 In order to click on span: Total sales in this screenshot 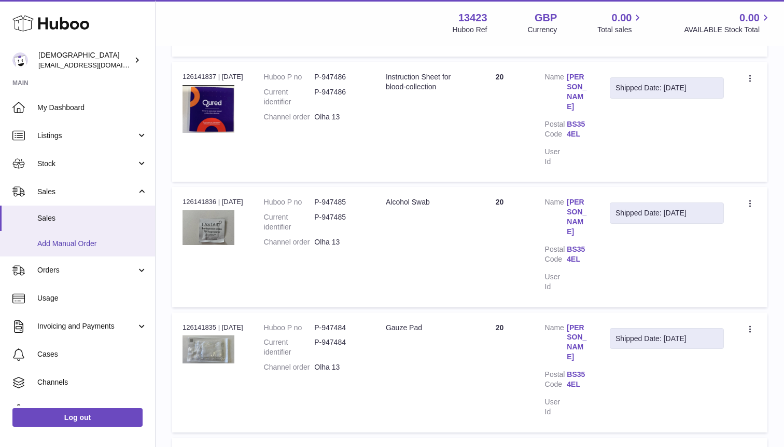, I will do `click(620, 30)`.